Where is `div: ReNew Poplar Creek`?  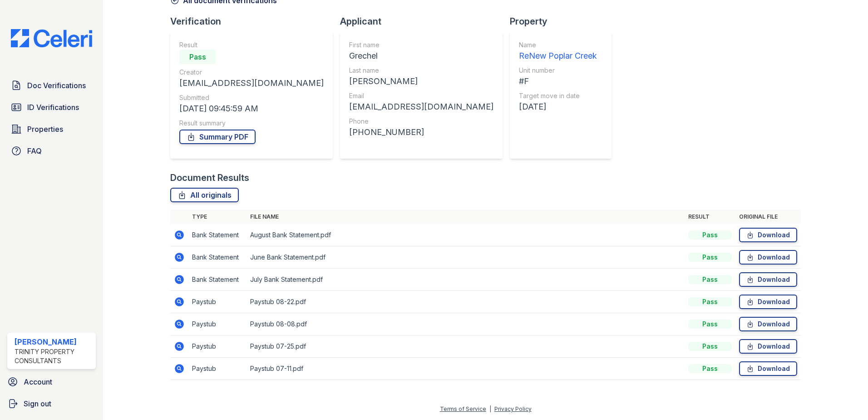
div: ReNew Poplar Creek is located at coordinates (558, 56).